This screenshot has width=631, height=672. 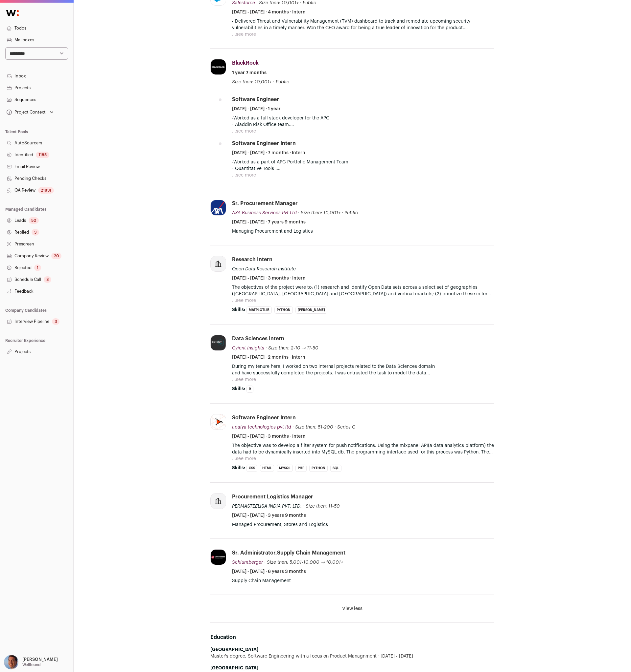 I want to click on li: Matplotlib, so click(x=259, y=310).